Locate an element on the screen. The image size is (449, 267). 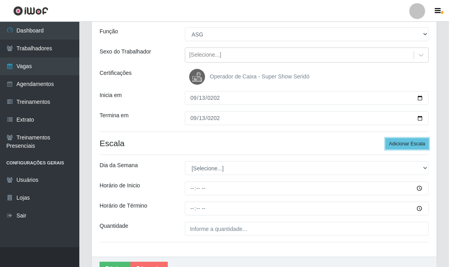
label: Certificações is located at coordinates (115, 73).